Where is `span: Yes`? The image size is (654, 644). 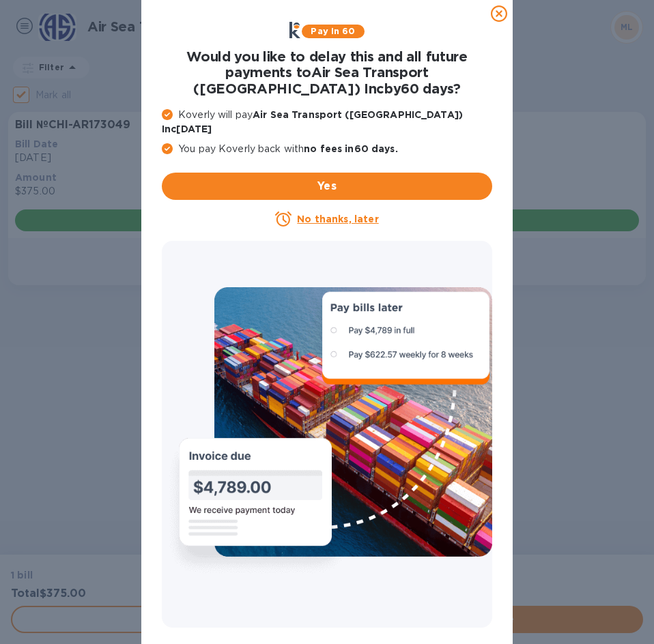 span: Yes is located at coordinates (327, 186).